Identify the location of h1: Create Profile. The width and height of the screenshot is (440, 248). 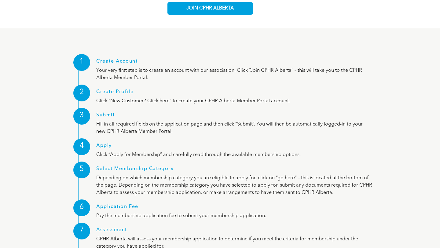
(234, 93).